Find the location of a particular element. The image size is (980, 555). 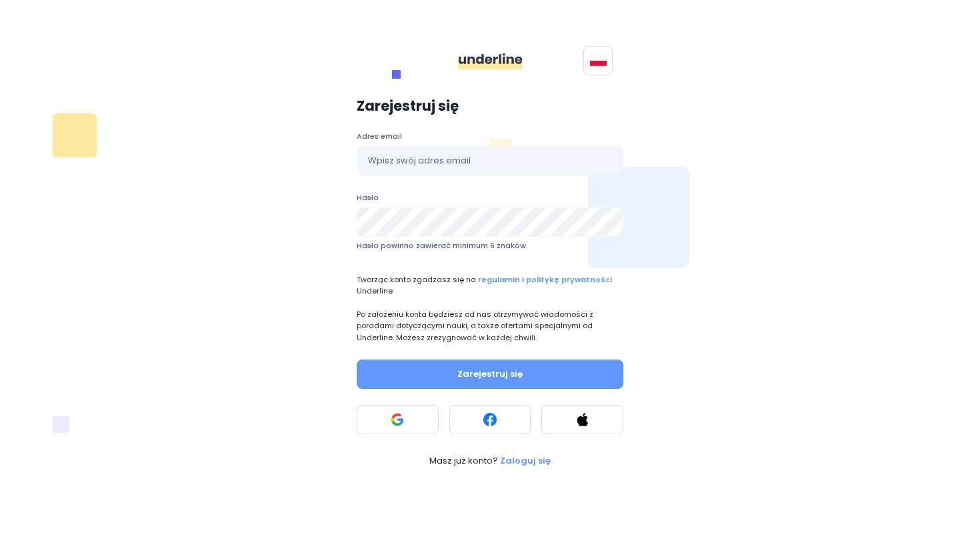

p: Zarejestruj się is located at coordinates (490, 106).